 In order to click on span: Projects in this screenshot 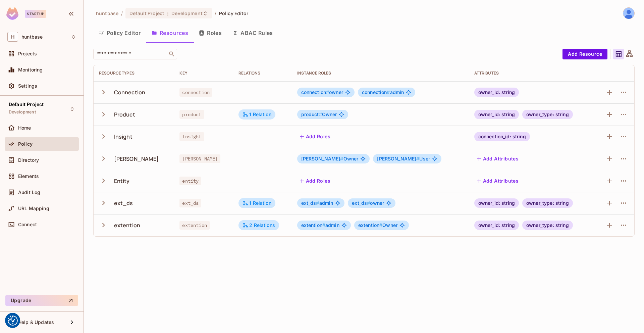, I will do `click(28, 54)`.